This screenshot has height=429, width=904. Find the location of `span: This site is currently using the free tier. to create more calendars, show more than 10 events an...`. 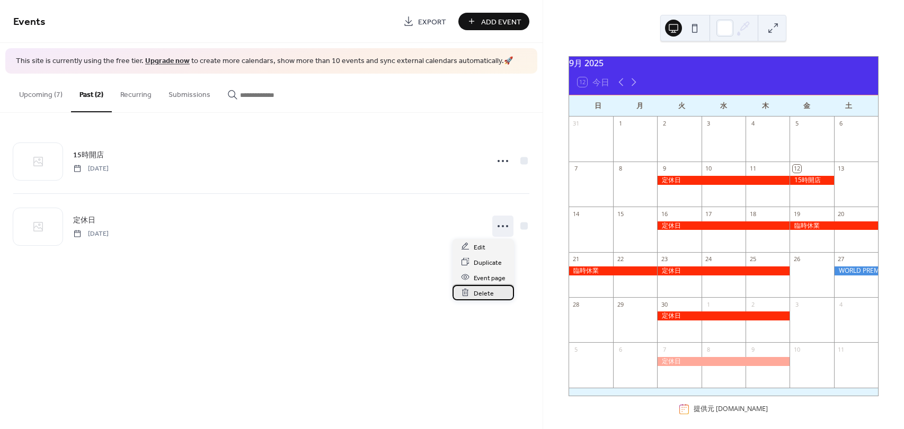

span: This site is currently using the free tier. to create more calendars, show more than 10 events an... is located at coordinates (264, 61).